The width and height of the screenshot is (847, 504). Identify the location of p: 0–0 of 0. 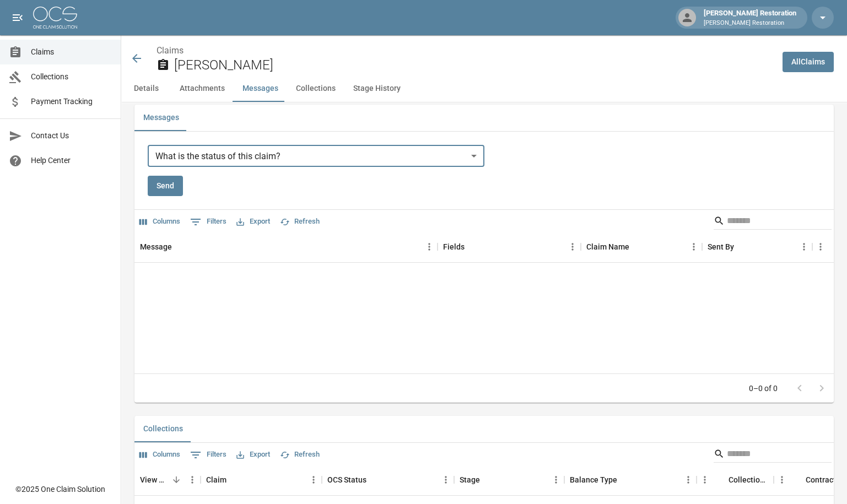
(763, 388).